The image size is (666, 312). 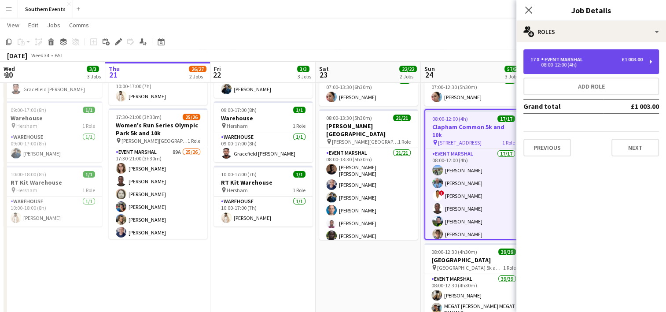 What do you see at coordinates (13, 25) in the screenshot?
I see `a: View` at bounding box center [13, 25].